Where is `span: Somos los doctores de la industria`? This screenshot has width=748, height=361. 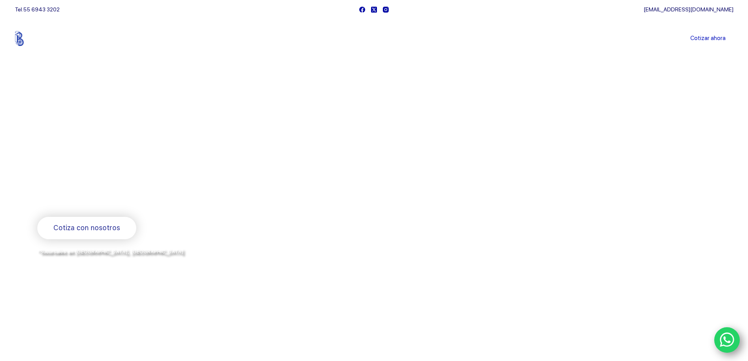 span: Somos los doctores de la industria is located at coordinates (179, 161).